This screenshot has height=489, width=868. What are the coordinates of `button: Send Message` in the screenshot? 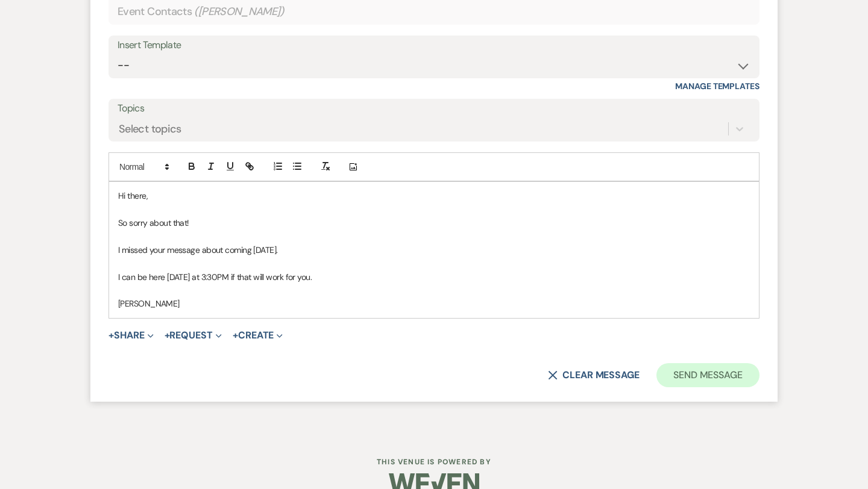 It's located at (708, 375).